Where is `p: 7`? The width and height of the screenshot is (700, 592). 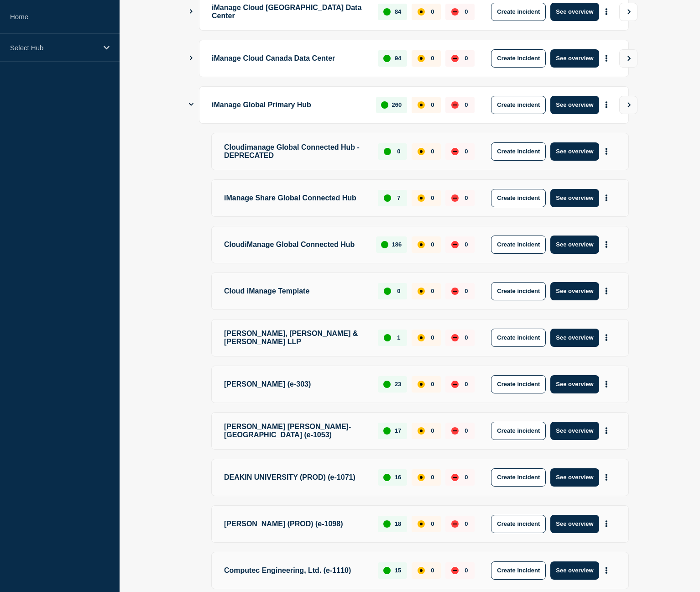 p: 7 is located at coordinates (399, 198).